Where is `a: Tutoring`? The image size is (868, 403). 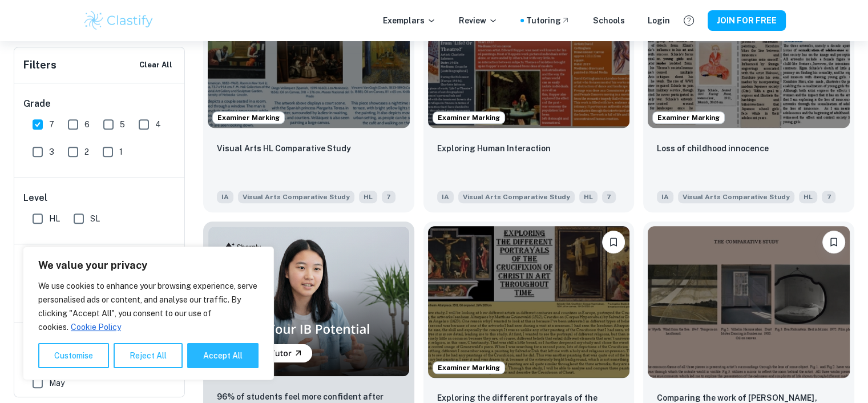 a: Tutoring is located at coordinates (548, 20).